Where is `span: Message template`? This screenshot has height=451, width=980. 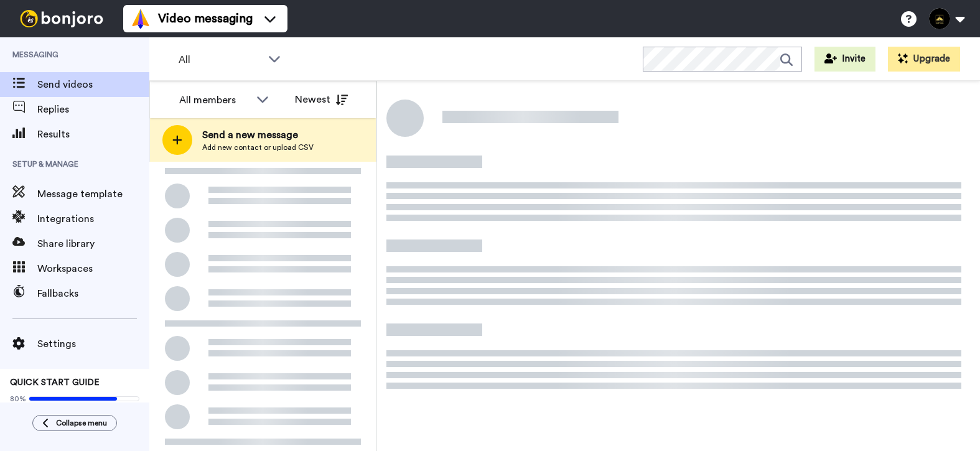 span: Message template is located at coordinates (94, 194).